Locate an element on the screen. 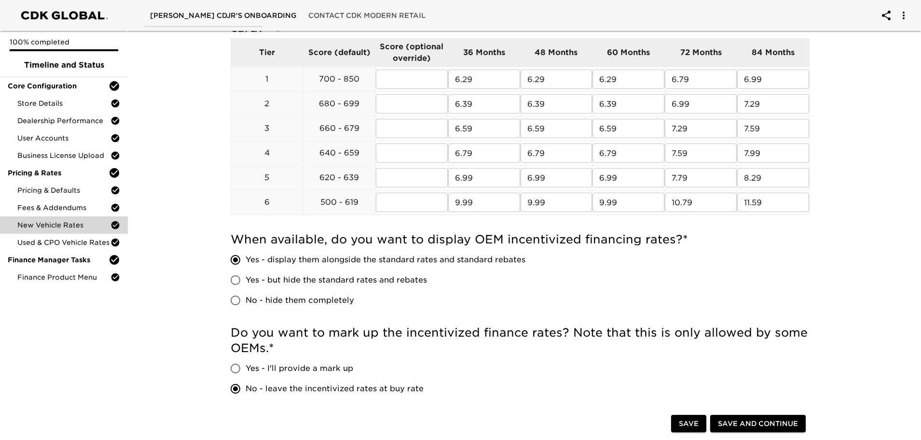 The height and width of the screenshot is (440, 921). p: Score (optional override) is located at coordinates (412, 53).